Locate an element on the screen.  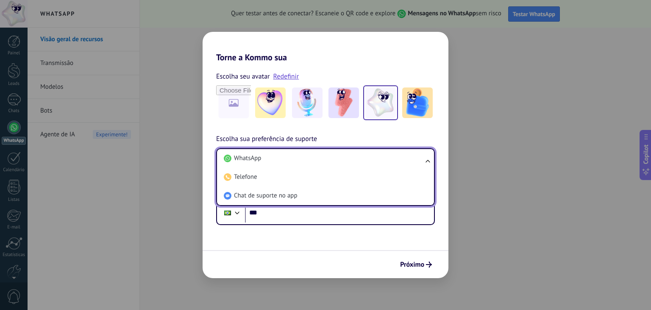
span: Próximo is located at coordinates (412, 264).